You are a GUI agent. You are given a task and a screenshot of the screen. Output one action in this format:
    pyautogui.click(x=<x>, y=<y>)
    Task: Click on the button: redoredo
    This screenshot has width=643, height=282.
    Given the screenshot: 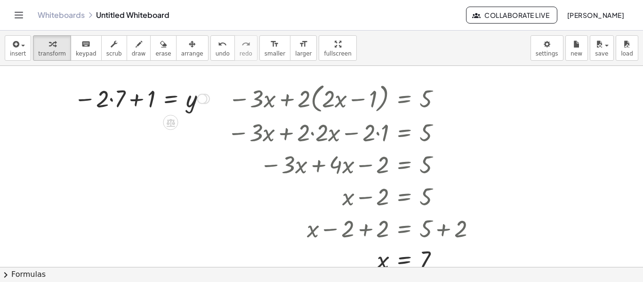 What is the action you would take?
    pyautogui.click(x=246, y=48)
    